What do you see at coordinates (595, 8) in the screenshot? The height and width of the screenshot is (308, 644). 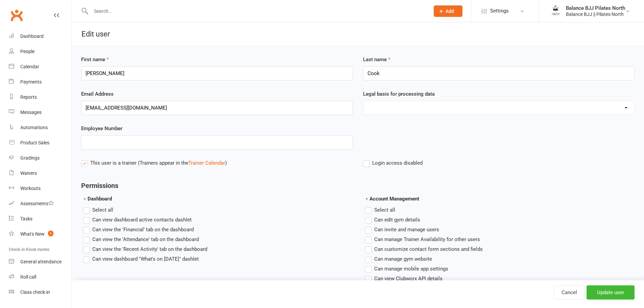 I see `div: Balance BJJ Pilates North` at bounding box center [595, 8].